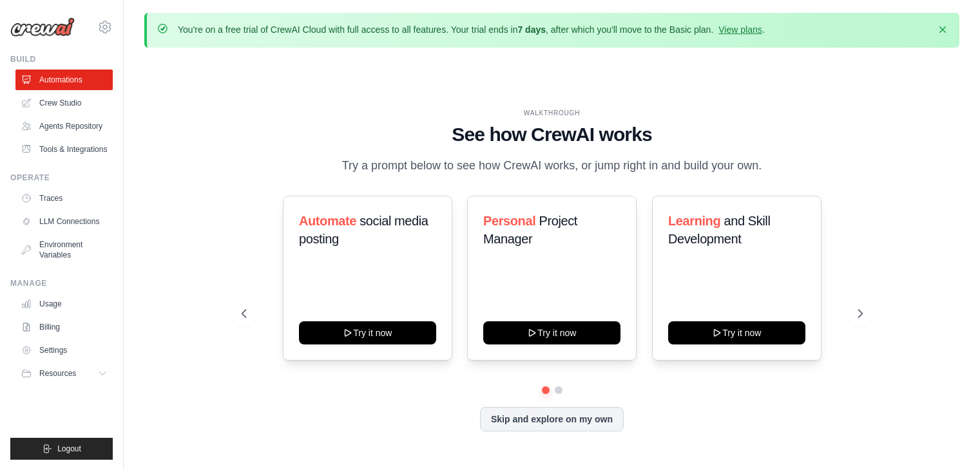 This screenshot has height=470, width=980. I want to click on button: Resources, so click(64, 374).